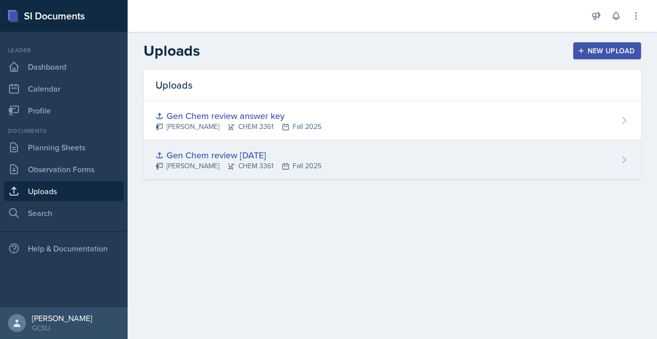 The width and height of the screenshot is (657, 339). Describe the element at coordinates (607, 51) in the screenshot. I see `div: New Upload` at that location.